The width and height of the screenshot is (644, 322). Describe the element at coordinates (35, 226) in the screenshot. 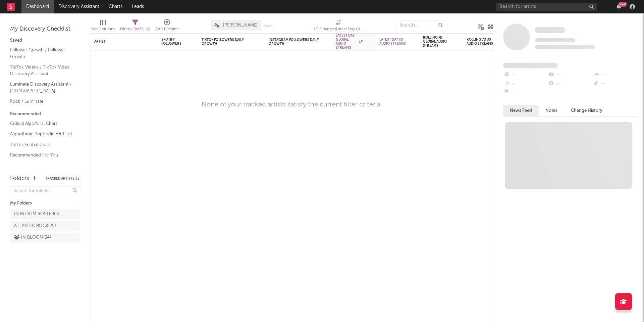

I see `div: ATLANTIC ROCK ( 29 )` at that location.